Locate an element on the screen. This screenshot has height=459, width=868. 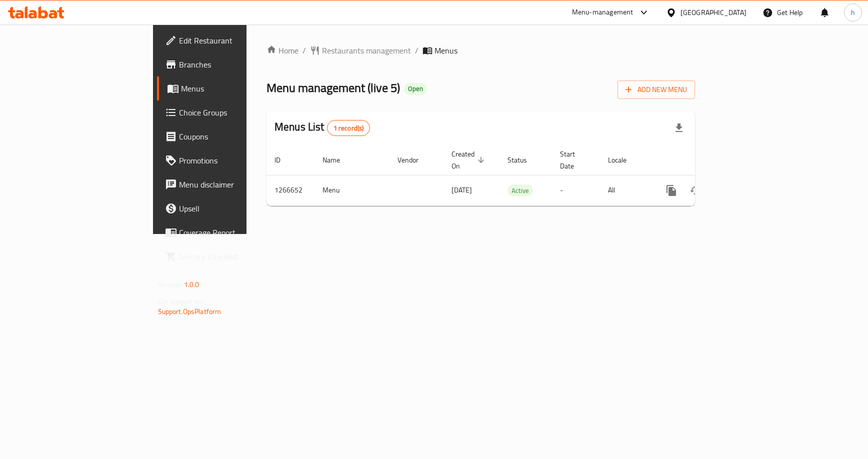
td: Menu is located at coordinates (352, 190).